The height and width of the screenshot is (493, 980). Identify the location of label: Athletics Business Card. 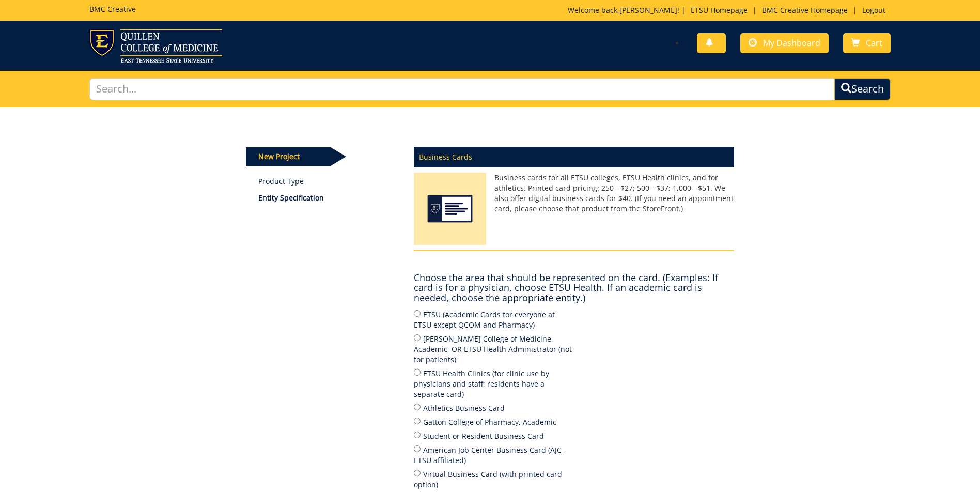
(494, 407).